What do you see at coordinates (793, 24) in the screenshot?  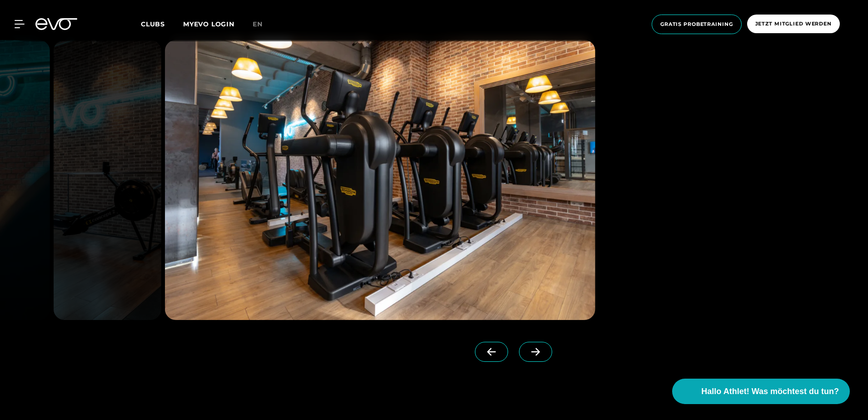 I see `span: Jetzt Mitglied werden` at bounding box center [793, 24].